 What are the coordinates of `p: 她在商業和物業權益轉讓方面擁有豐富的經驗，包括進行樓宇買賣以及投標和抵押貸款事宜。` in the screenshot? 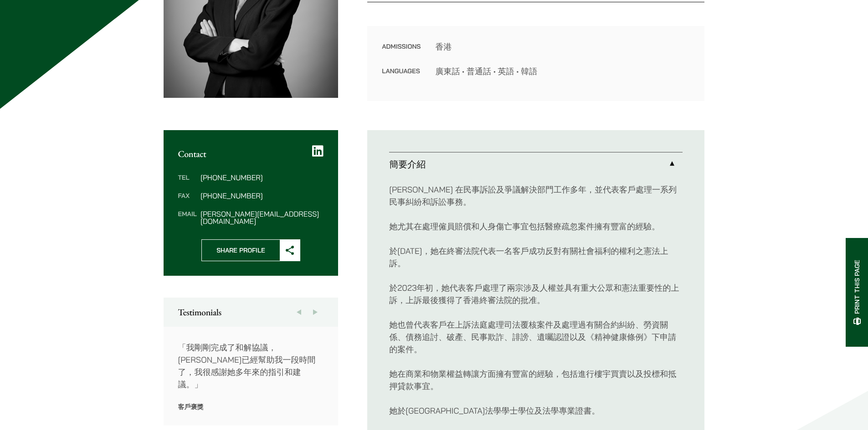 It's located at (536, 381).